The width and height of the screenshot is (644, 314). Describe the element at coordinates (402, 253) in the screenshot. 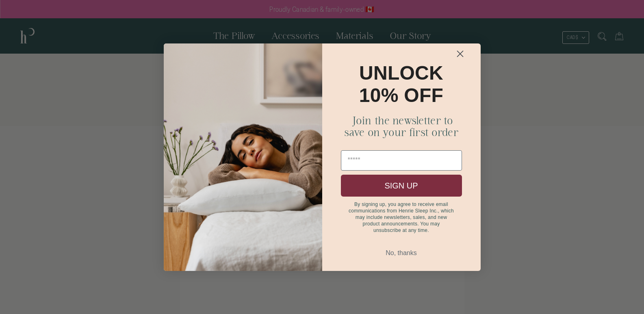

I see `button: No, thanks` at that location.